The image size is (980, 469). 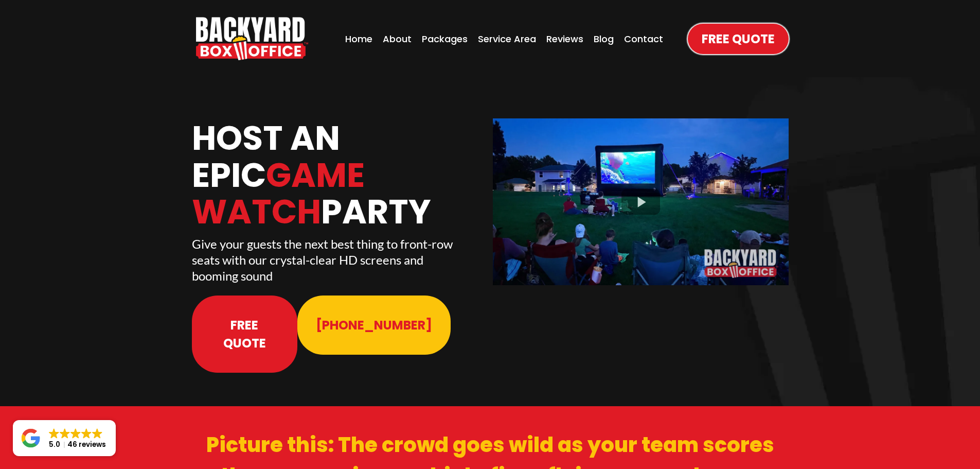 What do you see at coordinates (359, 38) in the screenshot?
I see `a: Home` at bounding box center [359, 38].